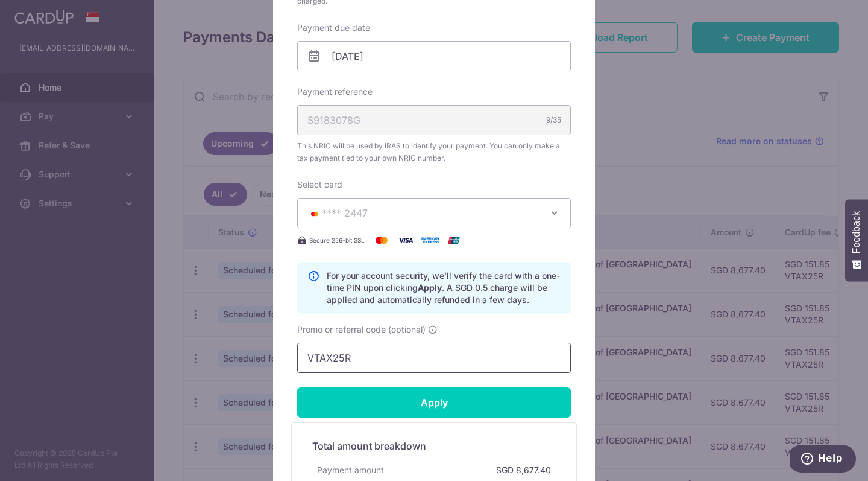 The width and height of the screenshot is (868, 481). What do you see at coordinates (454, 240) in the screenshot?
I see `img: UnionPay` at bounding box center [454, 240].